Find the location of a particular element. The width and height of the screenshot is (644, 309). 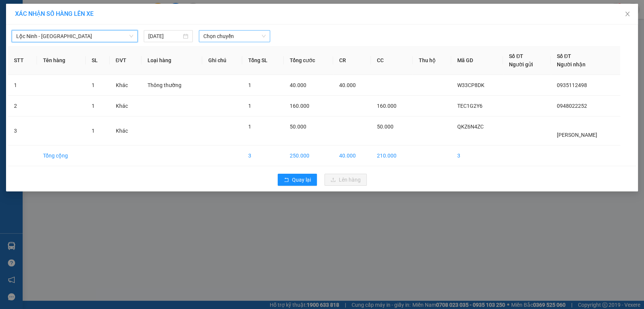

th: Tổng SL is located at coordinates (263, 61).